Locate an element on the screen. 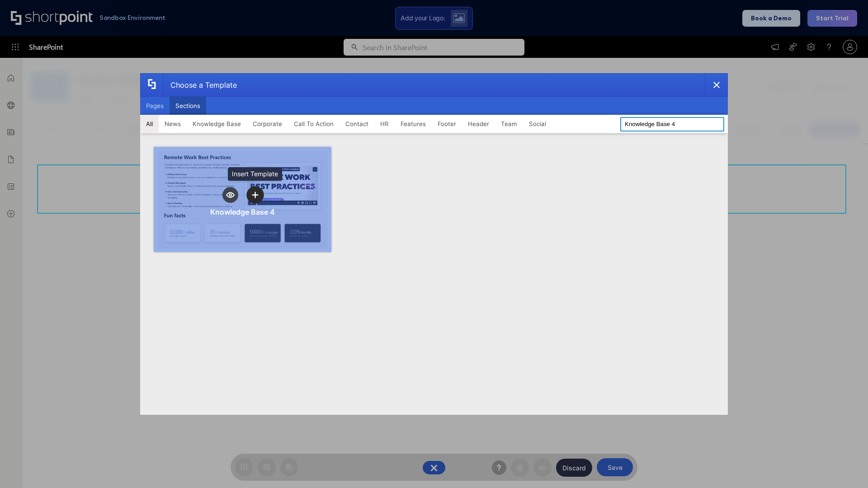  button: Contact is located at coordinates (356, 124).